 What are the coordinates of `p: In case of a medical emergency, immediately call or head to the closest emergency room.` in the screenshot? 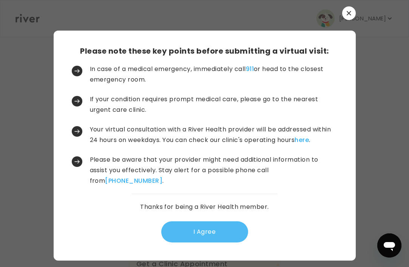 It's located at (213, 74).